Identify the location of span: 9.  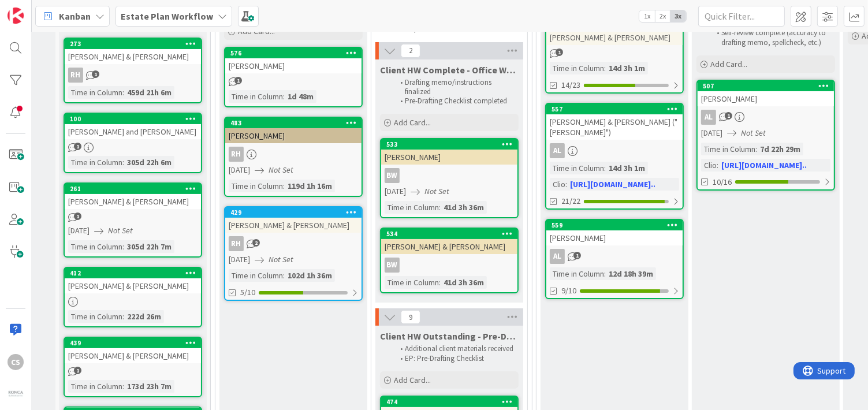
(411, 317).